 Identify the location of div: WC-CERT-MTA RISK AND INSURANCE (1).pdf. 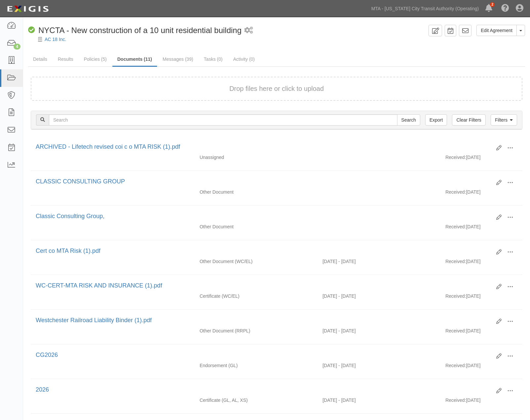
(263, 286).